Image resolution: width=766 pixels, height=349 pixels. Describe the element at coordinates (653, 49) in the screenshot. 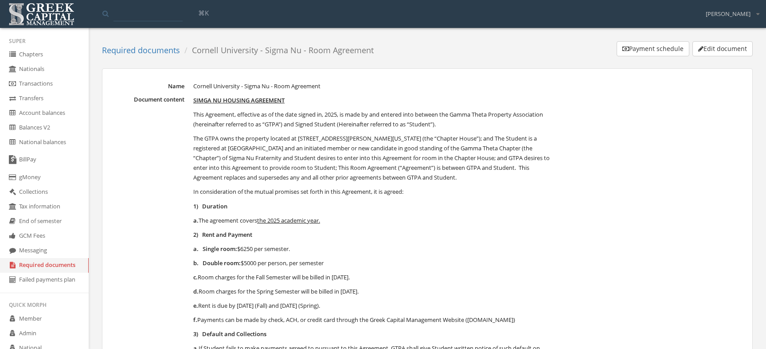

I see `button: Payment schedule` at that location.